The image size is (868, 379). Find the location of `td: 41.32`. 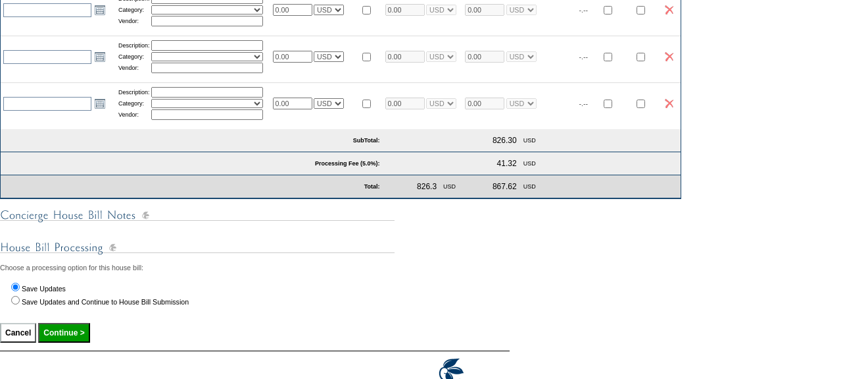

td: 41.32 is located at coordinates (508, 164).